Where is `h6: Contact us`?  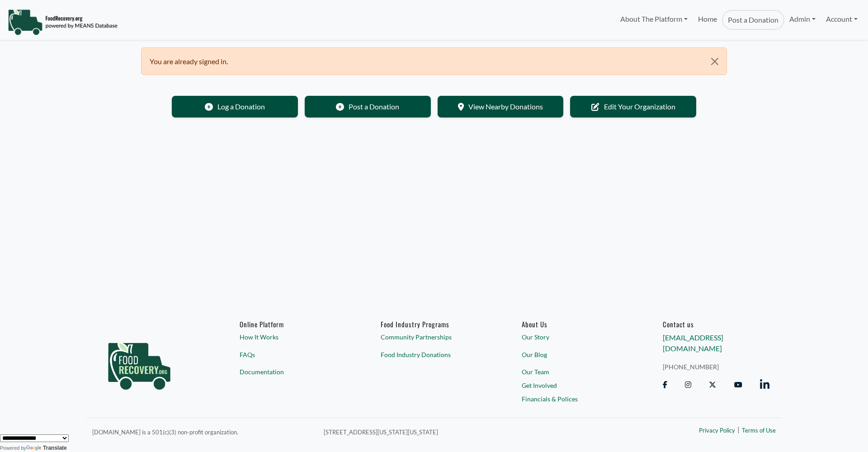 h6: Contact us is located at coordinates (716, 324).